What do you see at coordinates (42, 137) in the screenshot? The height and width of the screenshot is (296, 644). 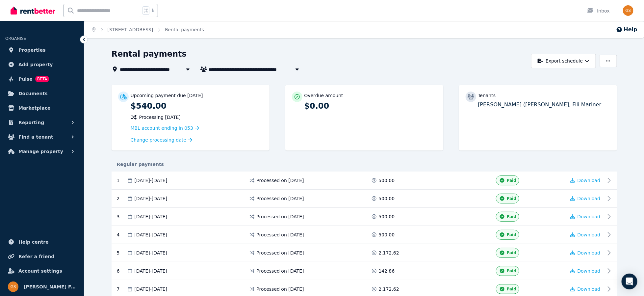 I see `button: Find a tenant` at bounding box center [42, 137].